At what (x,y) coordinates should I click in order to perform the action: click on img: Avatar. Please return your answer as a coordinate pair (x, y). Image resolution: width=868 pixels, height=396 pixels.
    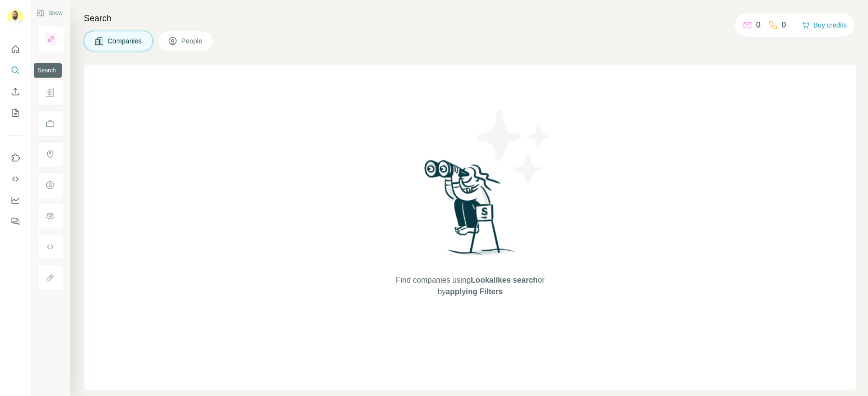
    Looking at the image, I should click on (15, 18).